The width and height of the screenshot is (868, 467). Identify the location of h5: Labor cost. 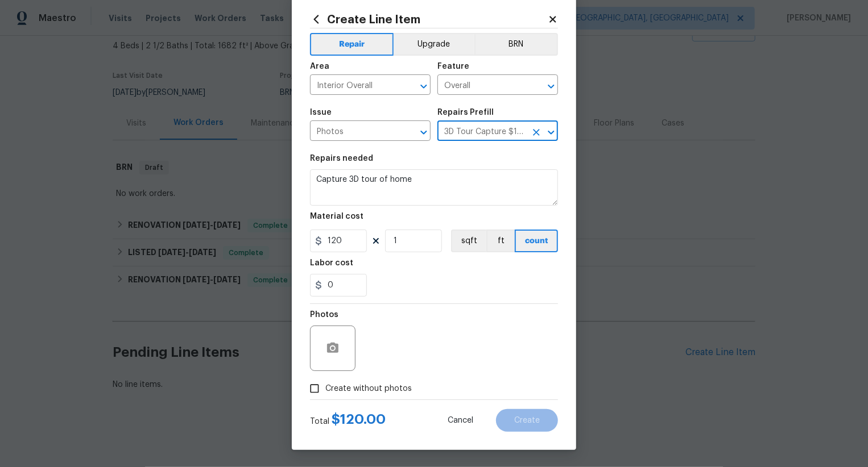
(331, 263).